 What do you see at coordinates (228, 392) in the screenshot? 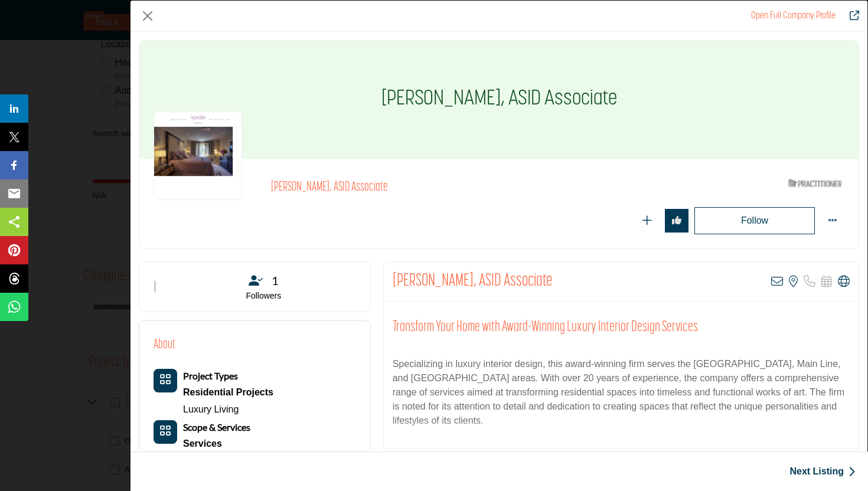
I see `a: Residential Projects` at bounding box center [228, 392].